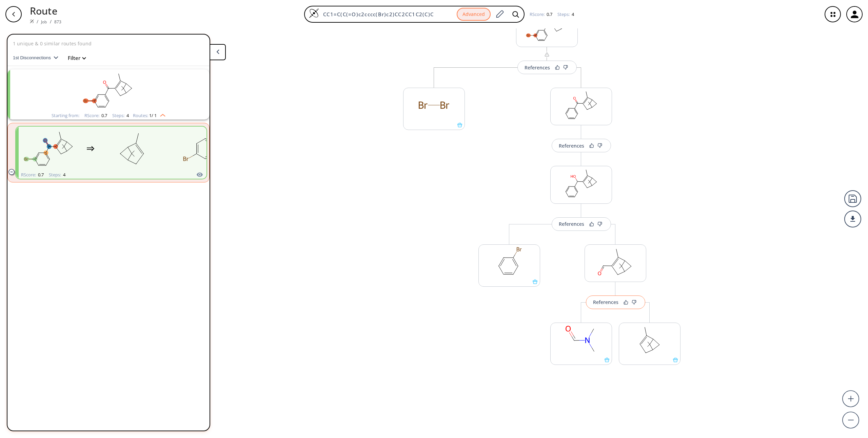 The height and width of the screenshot is (438, 868). What do you see at coordinates (547, 55) in the screenshot?
I see `img: warning` at bounding box center [547, 55].